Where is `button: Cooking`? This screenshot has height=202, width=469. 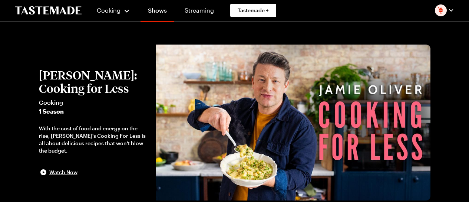 button: Cooking is located at coordinates (113, 10).